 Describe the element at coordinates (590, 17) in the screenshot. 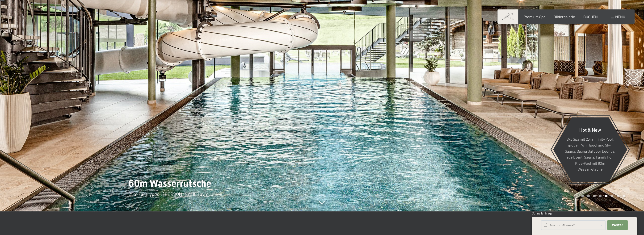

I see `span: BUCHEN` at that location.